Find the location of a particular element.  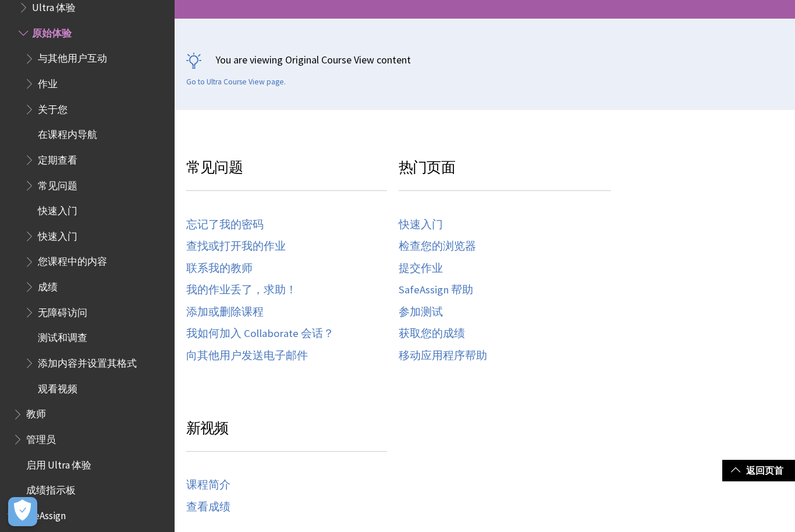

h3: 常见问题 is located at coordinates (286, 173).